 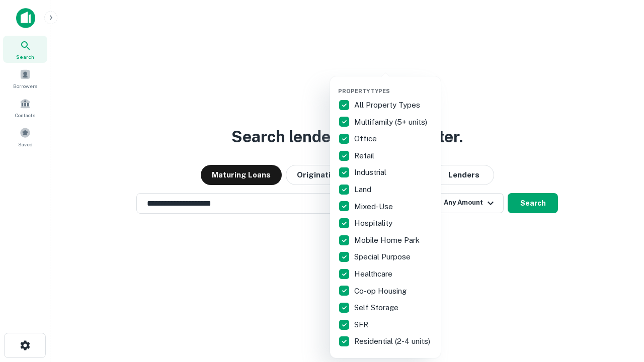 I want to click on p: Land, so click(x=364, y=189).